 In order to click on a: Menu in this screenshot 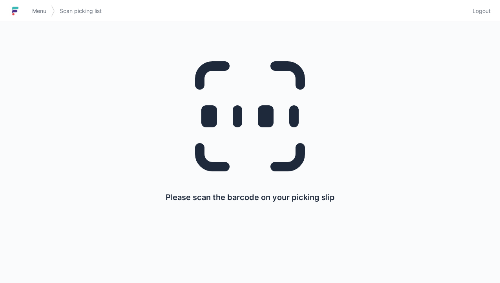, I will do `click(39, 11)`.